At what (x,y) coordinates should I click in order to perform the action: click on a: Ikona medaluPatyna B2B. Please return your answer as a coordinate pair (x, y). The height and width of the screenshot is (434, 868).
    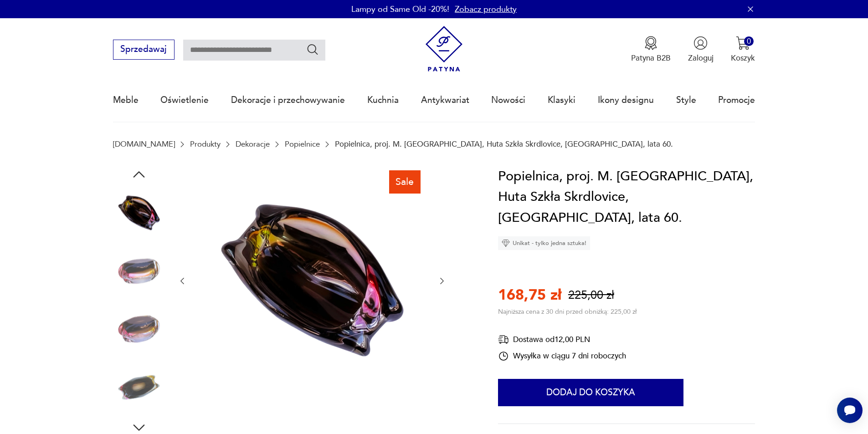
    Looking at the image, I should click on (650, 50).